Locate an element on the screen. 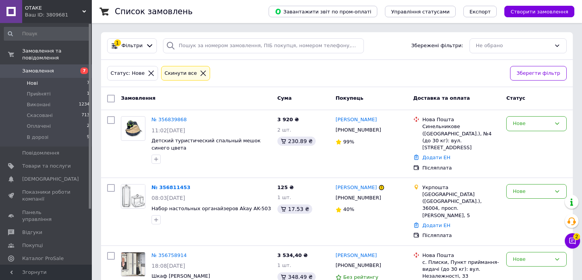  div: 1 is located at coordinates (118, 43).